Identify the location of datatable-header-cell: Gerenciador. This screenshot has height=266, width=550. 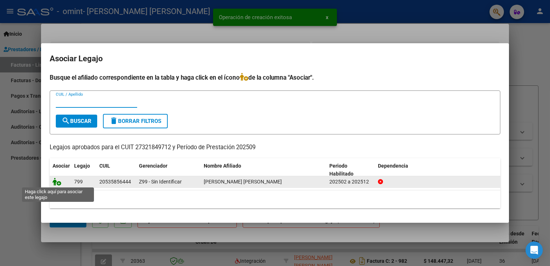
(168, 170).